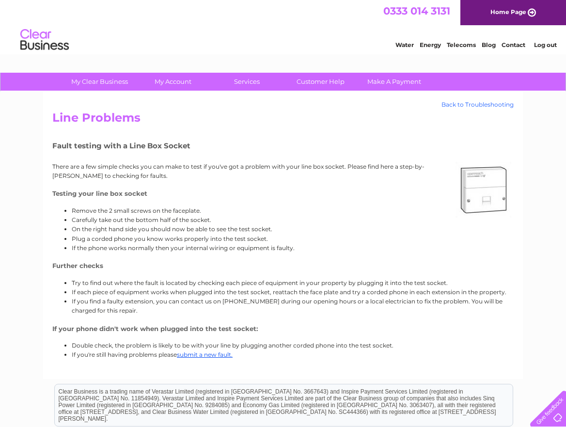 Image resolution: width=566 pixels, height=427 pixels. I want to click on li: If each piece of equipment works when plugged into the test socket, reattach the face plate and t..., so click(293, 292).